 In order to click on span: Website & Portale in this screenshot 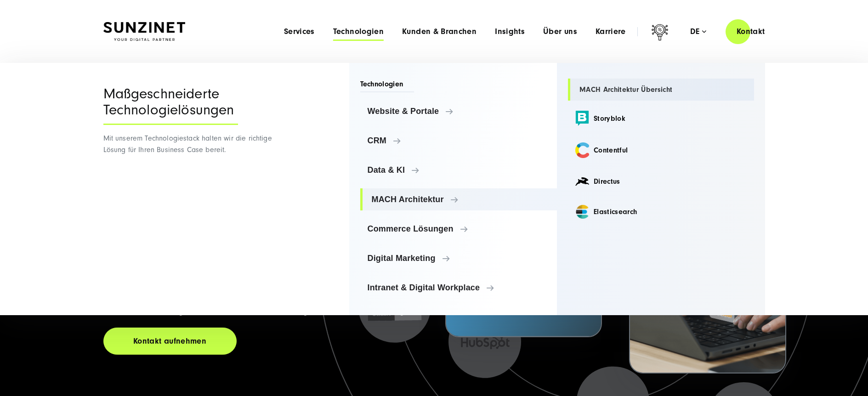, I will do `click(459, 111)`.